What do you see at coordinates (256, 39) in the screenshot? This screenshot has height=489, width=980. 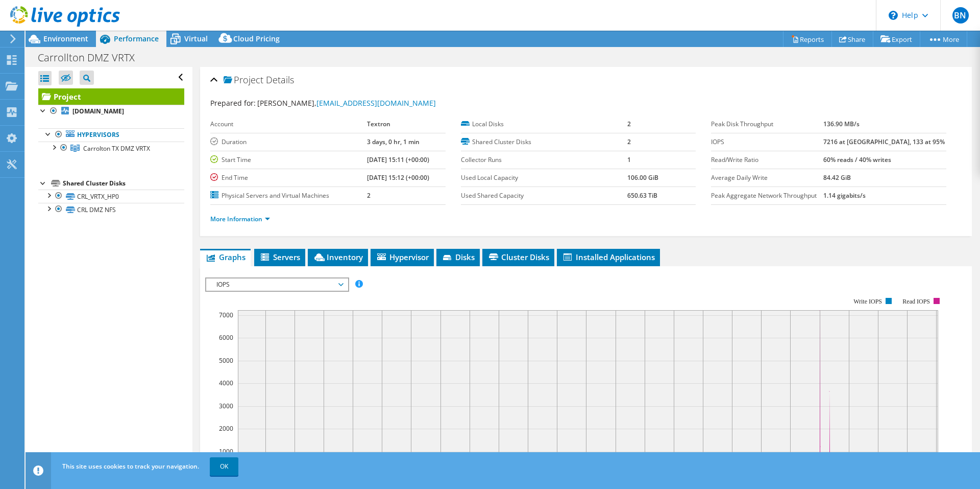 I see `span: Cloud Pricing` at bounding box center [256, 39].